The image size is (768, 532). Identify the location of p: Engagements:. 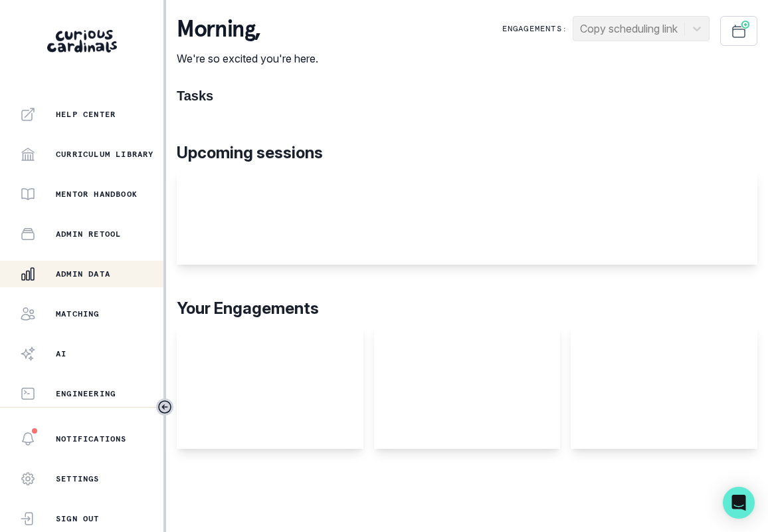
(535, 28).